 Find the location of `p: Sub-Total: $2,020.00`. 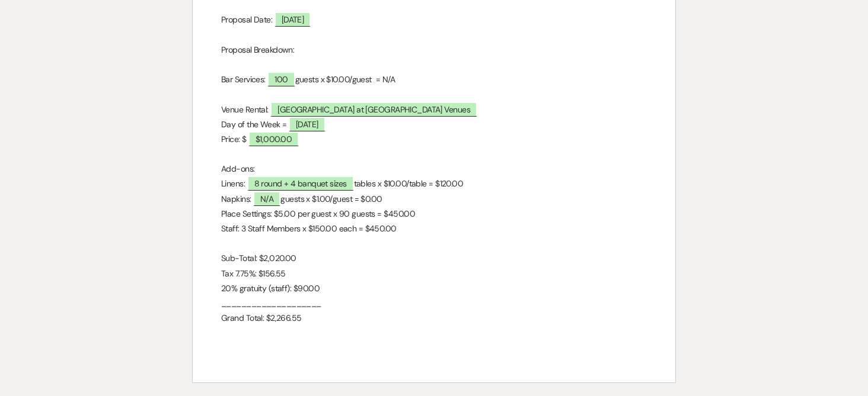

p: Sub-Total: $2,020.00 is located at coordinates (434, 258).